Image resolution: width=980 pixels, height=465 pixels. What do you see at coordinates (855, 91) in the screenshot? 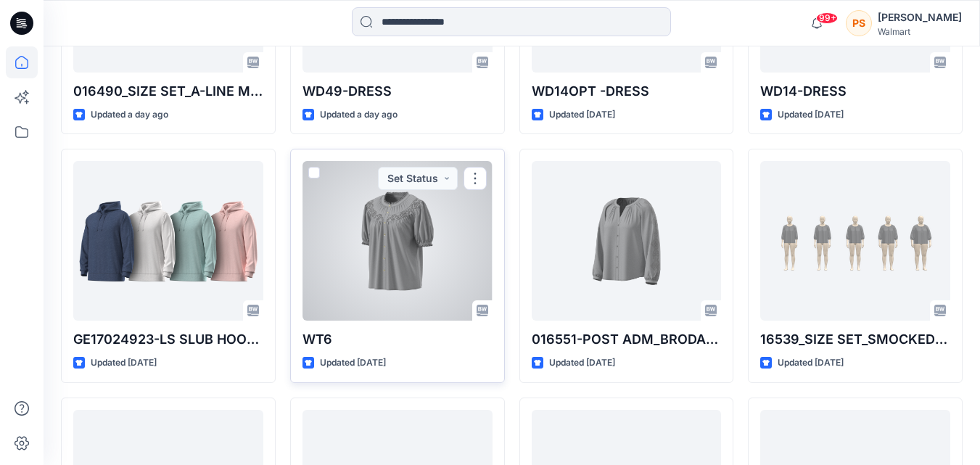
I see `p: WD14-DRESS` at bounding box center [855, 91].